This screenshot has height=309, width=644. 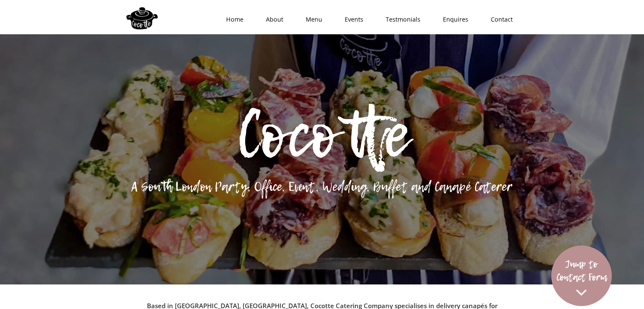 I want to click on a: Menu, so click(x=311, y=19).